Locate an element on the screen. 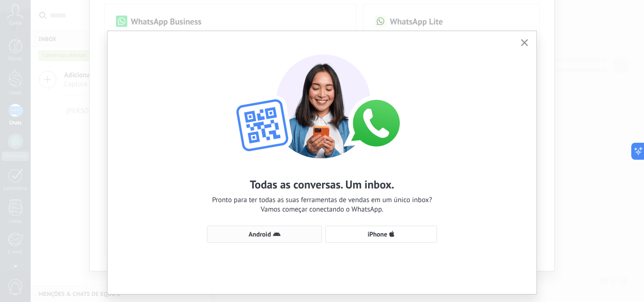 Image resolution: width=644 pixels, height=302 pixels. img: wa-lite-select-device.png is located at coordinates (322, 102).